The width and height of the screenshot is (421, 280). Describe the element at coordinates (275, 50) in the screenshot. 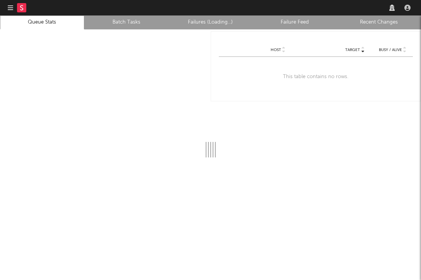

I see `span: Host` at that location.